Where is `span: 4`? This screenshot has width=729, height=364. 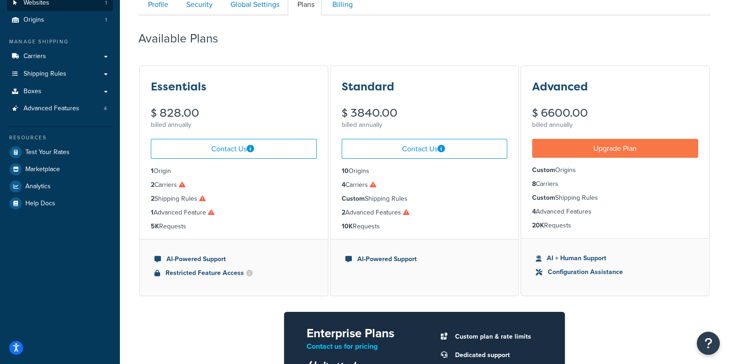
span: 4 is located at coordinates (105, 108).